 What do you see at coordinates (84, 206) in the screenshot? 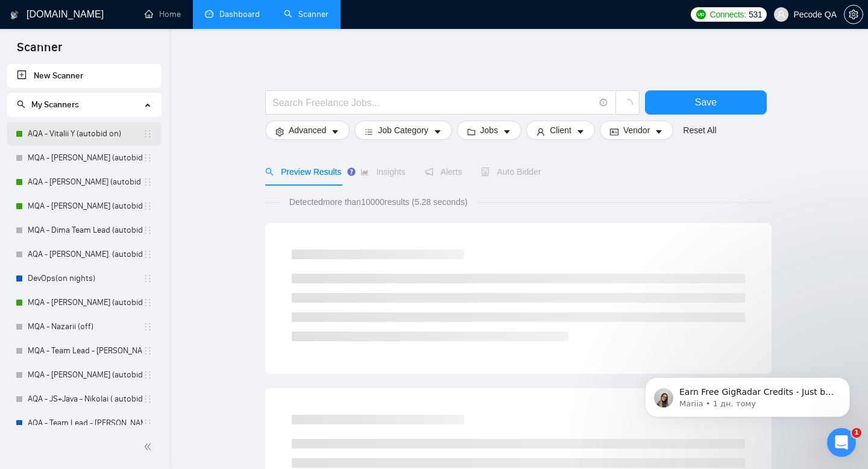
I see `li: MQA - Anna (autobid on)` at bounding box center [84, 206].